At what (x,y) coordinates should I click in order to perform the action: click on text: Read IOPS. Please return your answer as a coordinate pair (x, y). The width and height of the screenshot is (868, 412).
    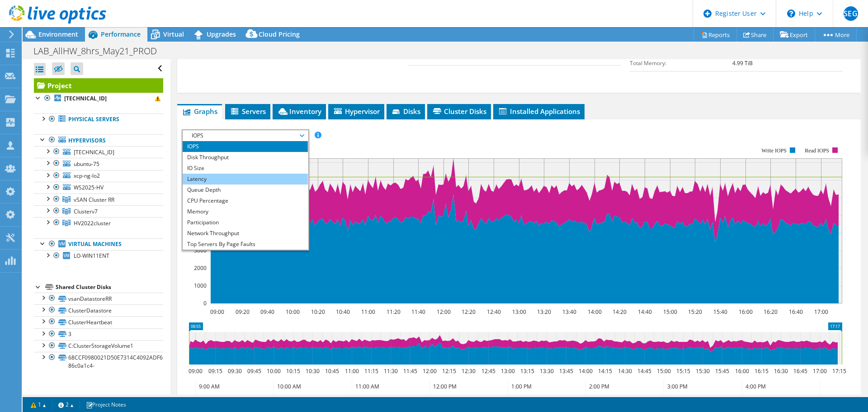
    Looking at the image, I should click on (817, 151).